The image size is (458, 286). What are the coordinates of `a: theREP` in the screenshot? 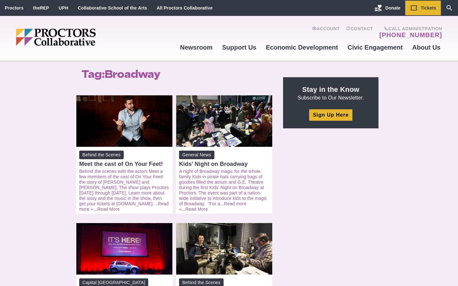 It's located at (41, 8).